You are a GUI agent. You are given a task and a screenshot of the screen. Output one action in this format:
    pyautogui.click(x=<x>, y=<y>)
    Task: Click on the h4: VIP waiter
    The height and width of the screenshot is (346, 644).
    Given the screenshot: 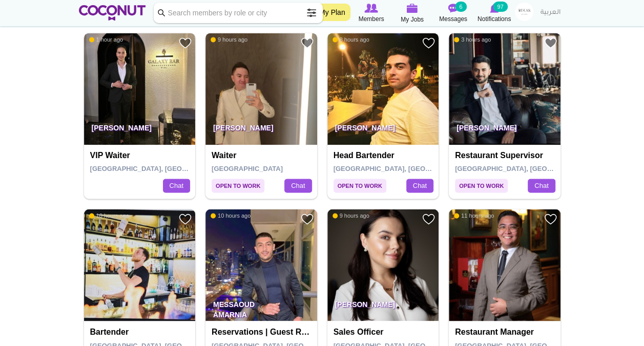 What is the action you would take?
    pyautogui.click(x=141, y=155)
    